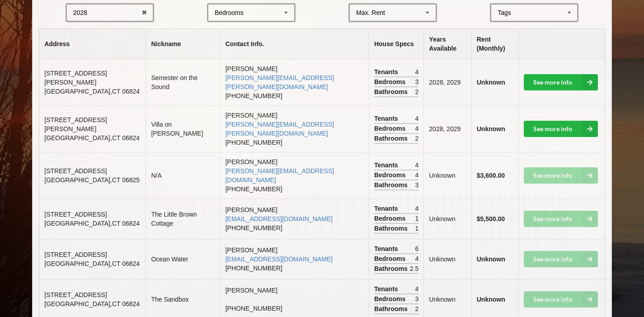 The width and height of the screenshot is (644, 317). Describe the element at coordinates (229, 12) in the screenshot. I see `div: Bedrooms` at that location.